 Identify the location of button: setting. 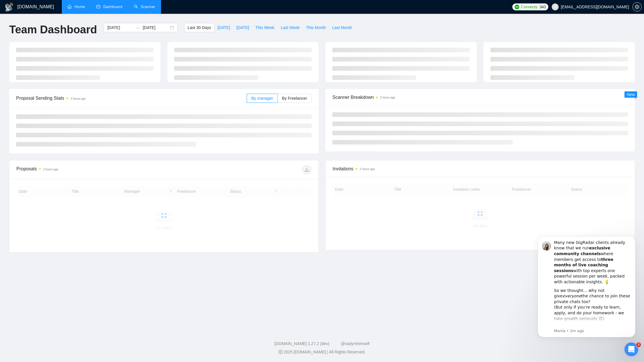
(637, 7).